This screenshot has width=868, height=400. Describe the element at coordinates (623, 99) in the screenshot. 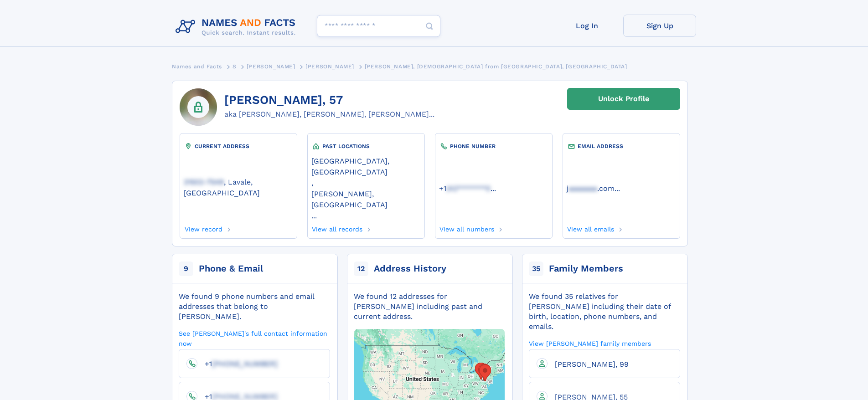

I see `div: Unlock Profile` at that location.